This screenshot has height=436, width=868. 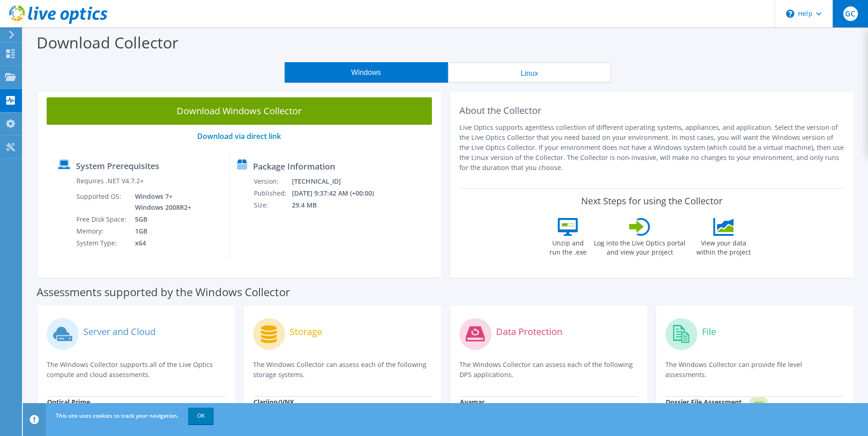 I want to click on strong: Avamar, so click(x=473, y=402).